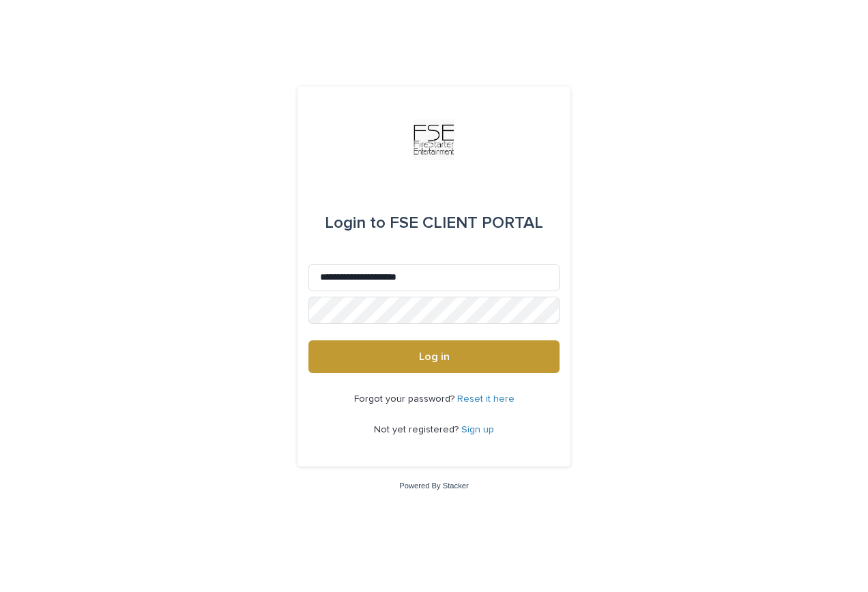  Describe the element at coordinates (486, 399) in the screenshot. I see `a: Reset it here` at that location.